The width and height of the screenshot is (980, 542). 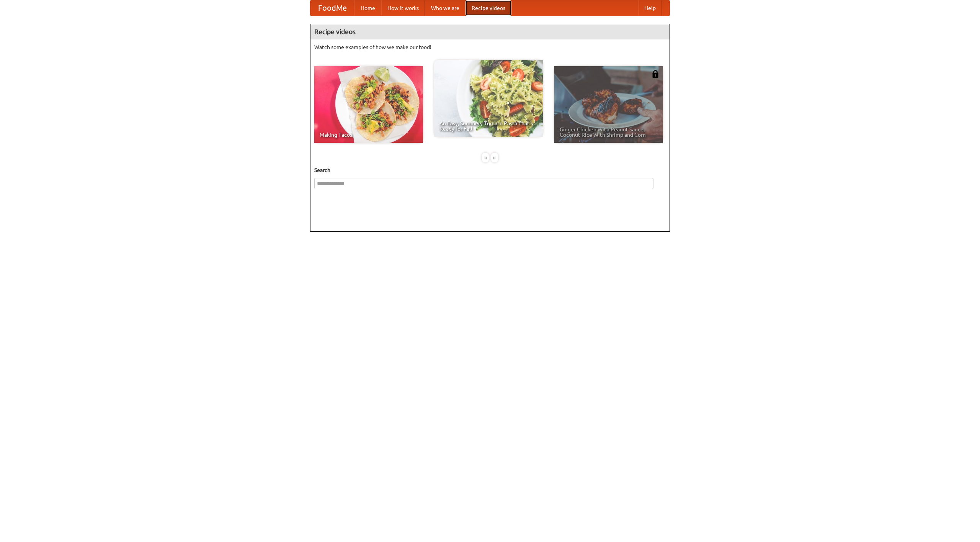 What do you see at coordinates (445, 8) in the screenshot?
I see `a: Who we are` at bounding box center [445, 8].